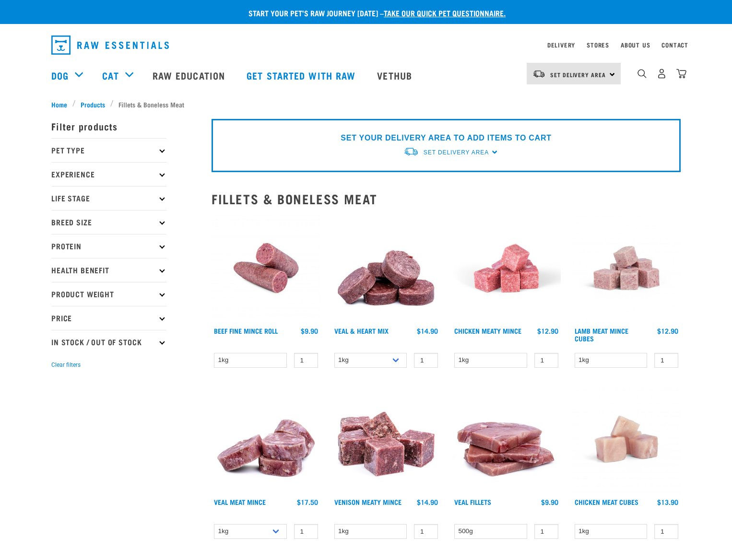 The image size is (732, 560). Describe the element at coordinates (681, 73) in the screenshot. I see `img: home-icon@2x.png` at that location.